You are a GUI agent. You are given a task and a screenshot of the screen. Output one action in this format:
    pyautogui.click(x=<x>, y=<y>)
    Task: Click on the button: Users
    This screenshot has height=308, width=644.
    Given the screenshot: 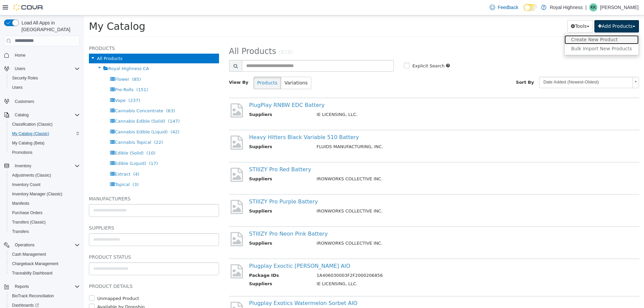 What is the action you would take?
    pyautogui.click(x=20, y=68)
    